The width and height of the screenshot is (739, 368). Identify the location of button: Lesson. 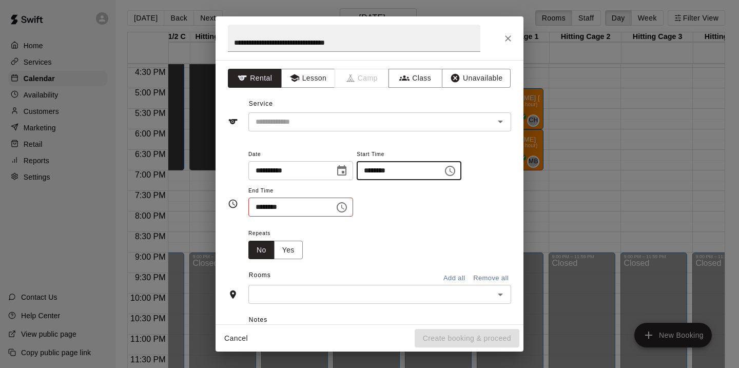
(308, 78).